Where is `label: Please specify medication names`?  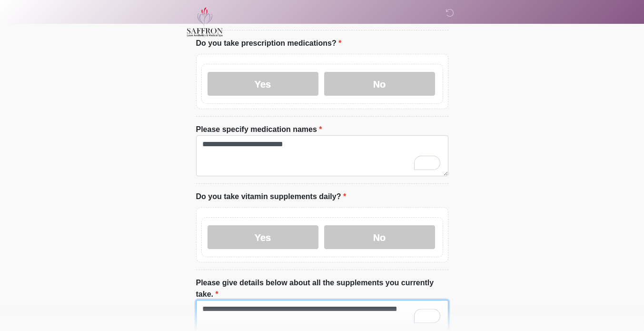
label: Please specify medication names is located at coordinates (259, 129).